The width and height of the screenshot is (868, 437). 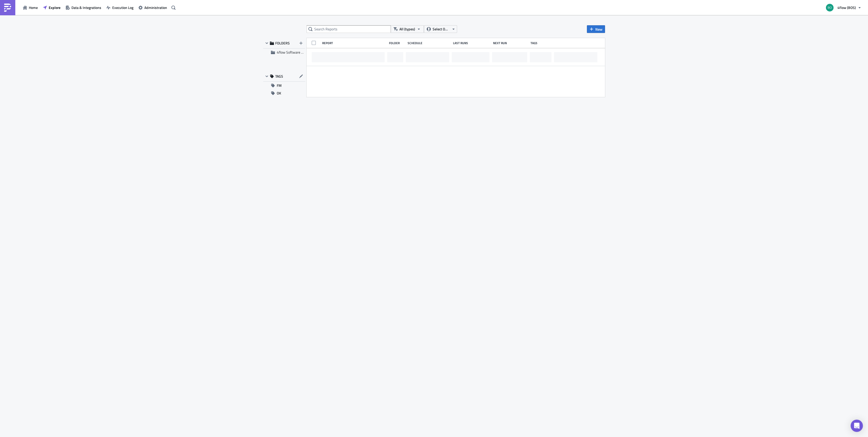 I want to click on button: Home, so click(x=30, y=7).